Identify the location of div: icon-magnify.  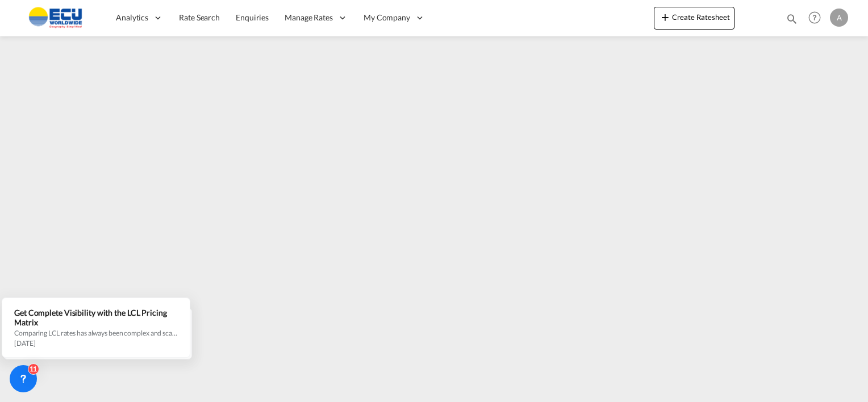
(792, 21).